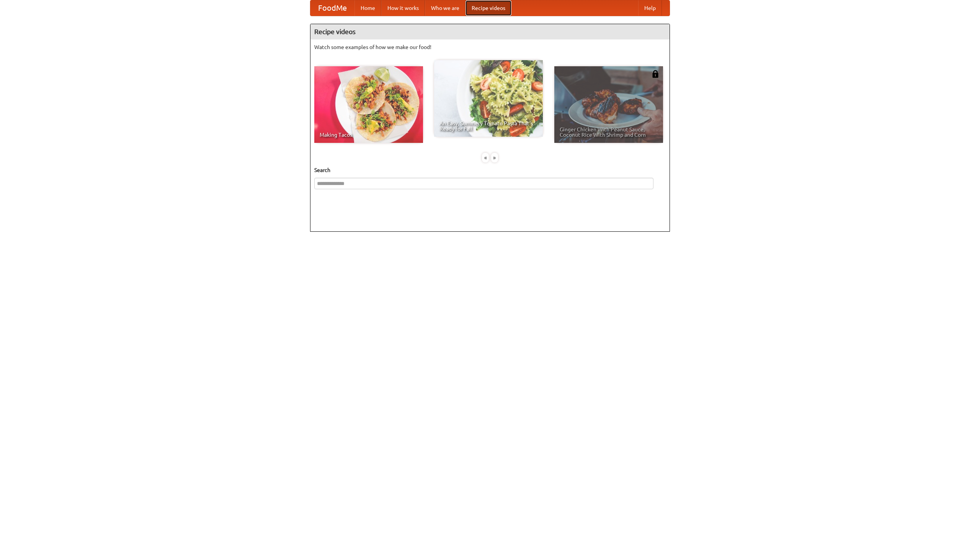 The width and height of the screenshot is (980, 542). I want to click on a: Help, so click(650, 8).